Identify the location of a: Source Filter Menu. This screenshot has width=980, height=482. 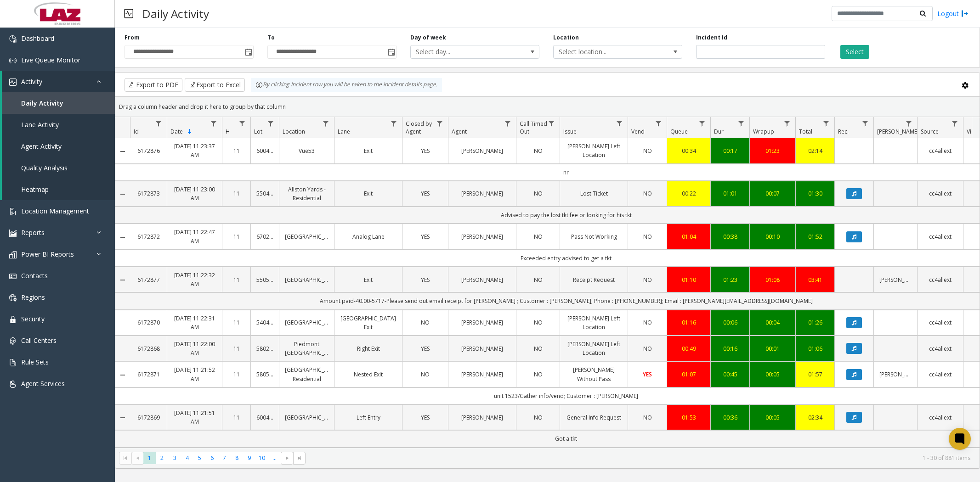
(954, 123).